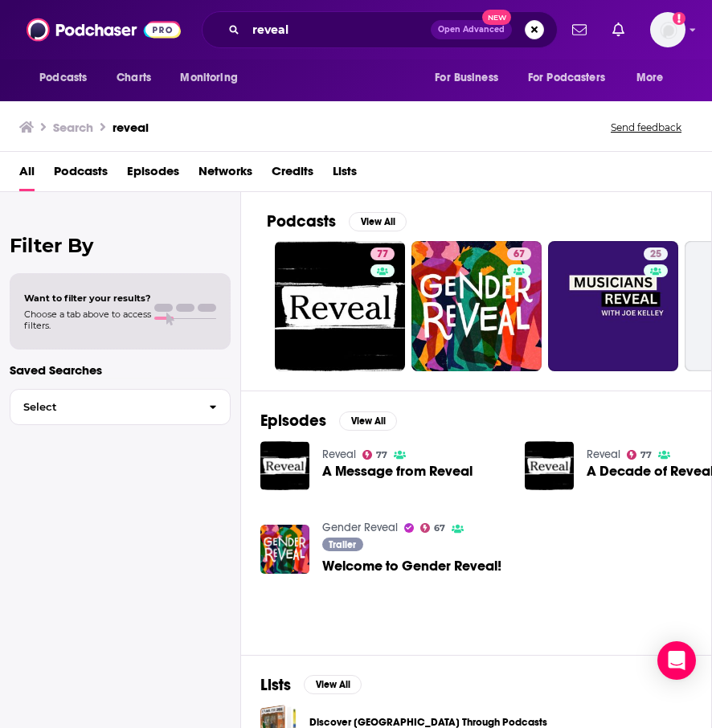 The width and height of the screenshot is (712, 728). Describe the element at coordinates (677, 661) in the screenshot. I see `div: Open Intercom Messenger` at that location.